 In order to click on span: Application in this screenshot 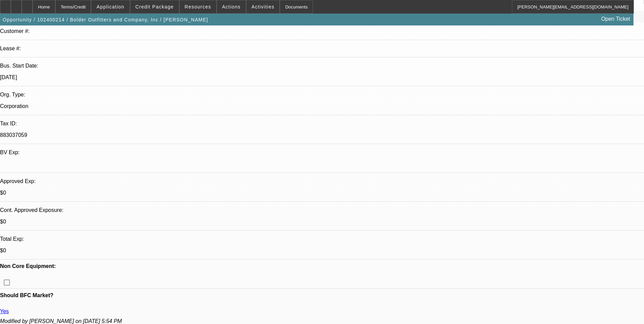, I will do `click(110, 7)`.